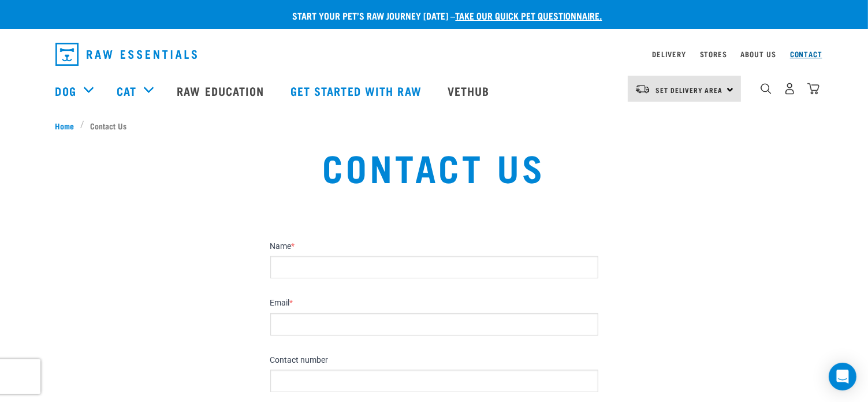 This screenshot has width=868, height=402. What do you see at coordinates (64, 126) in the screenshot?
I see `span: Home` at bounding box center [64, 126].